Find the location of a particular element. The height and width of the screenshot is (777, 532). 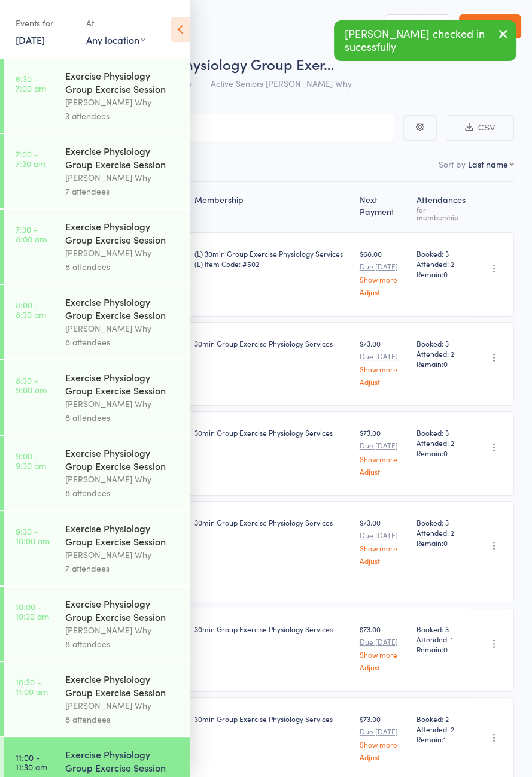

div: At is located at coordinates (115, 23).